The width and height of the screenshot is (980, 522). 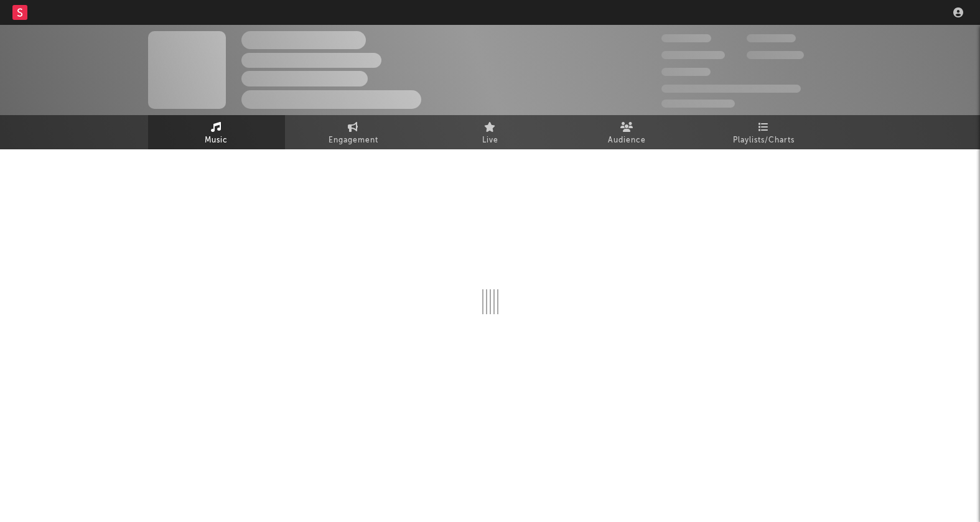 What do you see at coordinates (698, 103) in the screenshot?
I see `span: Jump Score: 85.0` at bounding box center [698, 103].